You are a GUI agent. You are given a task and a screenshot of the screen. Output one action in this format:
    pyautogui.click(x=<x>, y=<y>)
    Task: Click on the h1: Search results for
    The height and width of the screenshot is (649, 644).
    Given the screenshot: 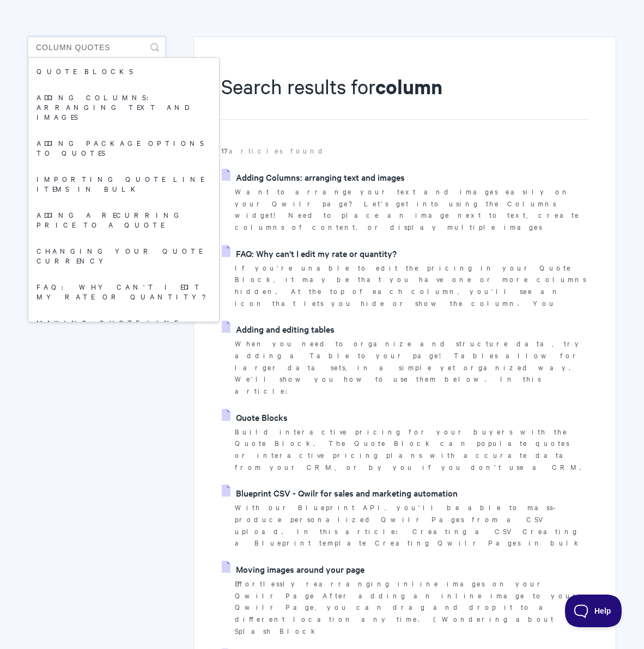 What is the action you would take?
    pyautogui.click(x=404, y=96)
    